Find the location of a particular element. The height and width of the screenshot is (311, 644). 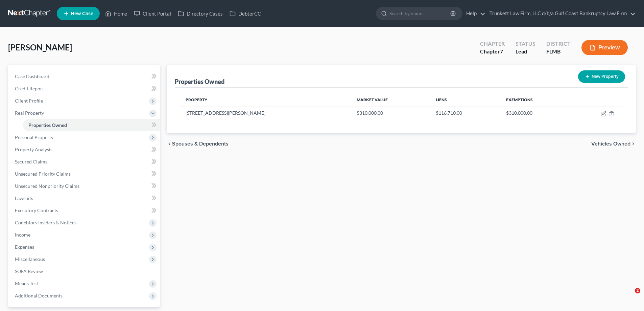

span: Vehicles Owned is located at coordinates (611, 144).